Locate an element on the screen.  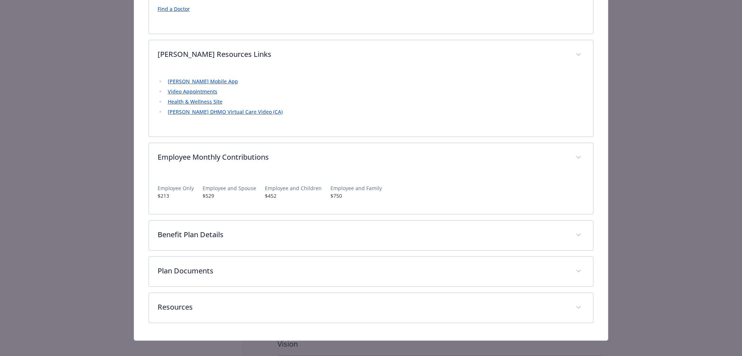
a: Find a Doctor is located at coordinates (174, 9).